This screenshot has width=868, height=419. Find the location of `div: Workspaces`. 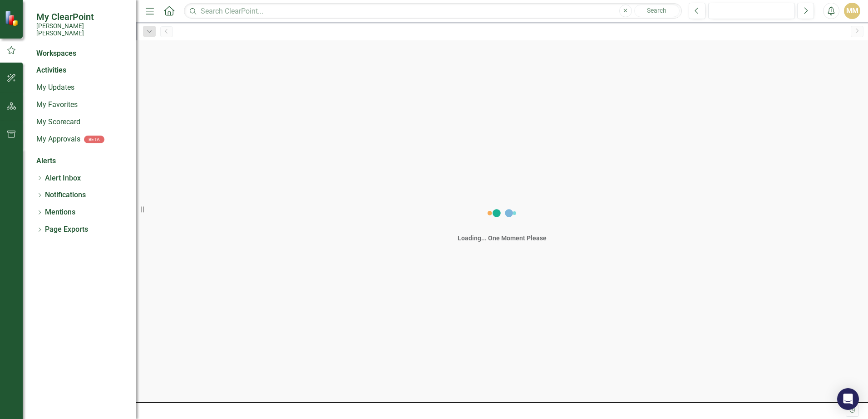

div: Workspaces is located at coordinates (56, 54).